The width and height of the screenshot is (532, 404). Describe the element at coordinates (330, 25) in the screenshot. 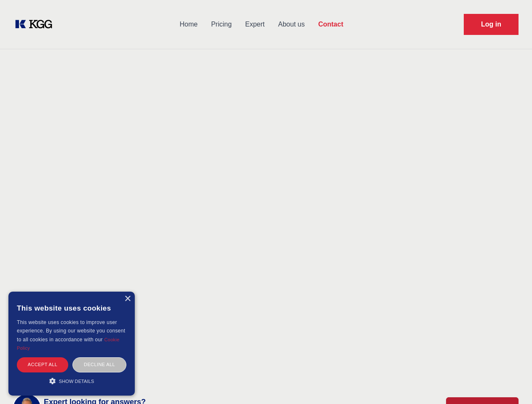

I see `a: Contact` at that location.